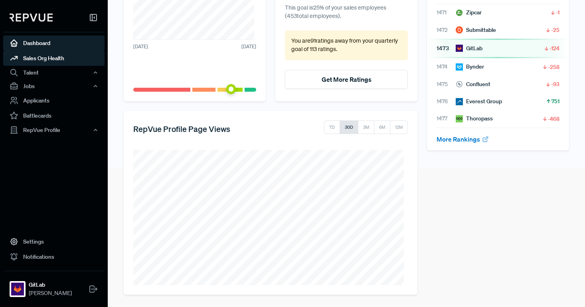 Image resolution: width=585 pixels, height=307 pixels. What do you see at coordinates (446, 84) in the screenshot?
I see `span: 1475` at bounding box center [446, 84].